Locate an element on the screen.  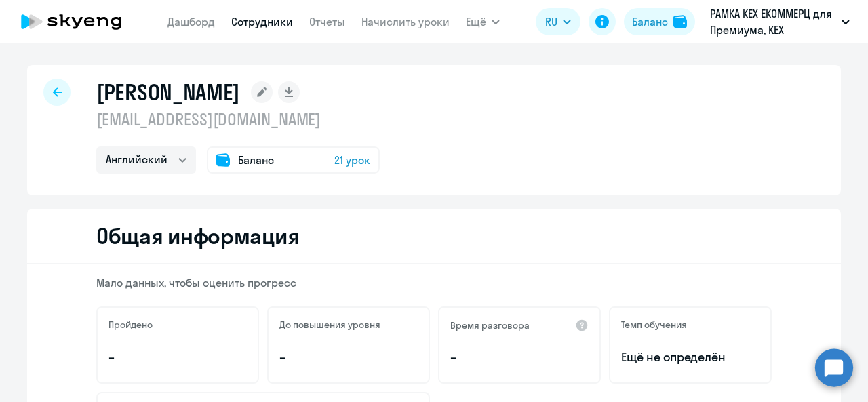
span: Баланс is located at coordinates (256, 160).